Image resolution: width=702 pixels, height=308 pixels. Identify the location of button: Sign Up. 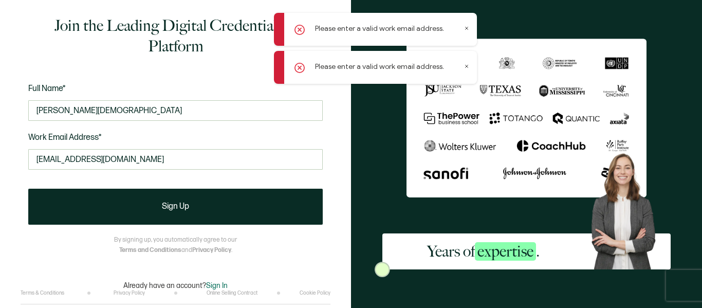
(175, 207).